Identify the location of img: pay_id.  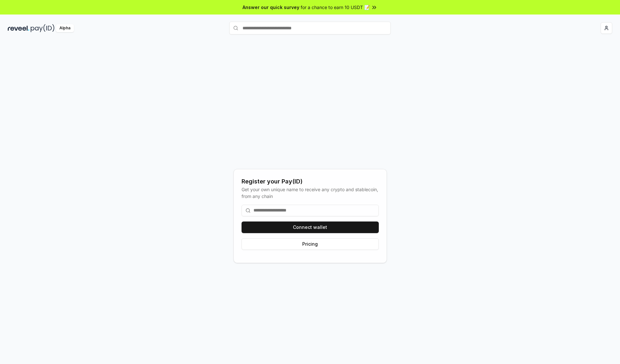
(42, 28).